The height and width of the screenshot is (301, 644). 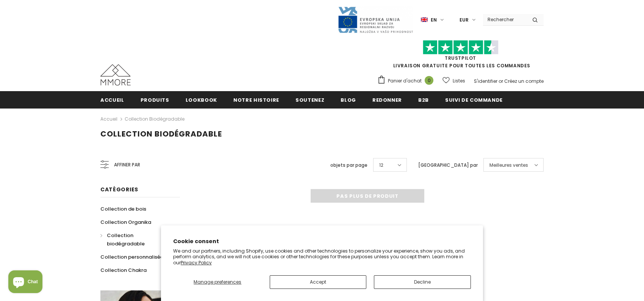 I want to click on a: Listes, so click(x=454, y=81).